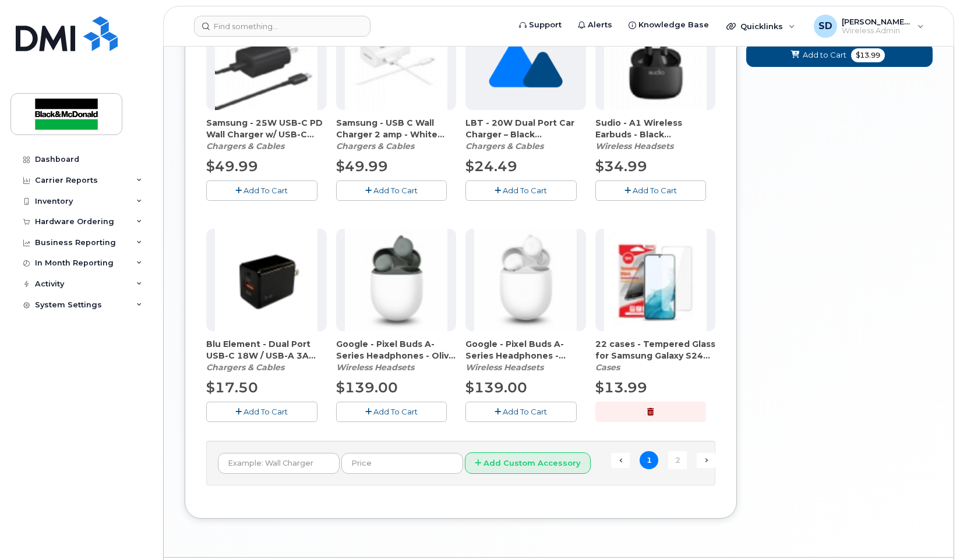 This screenshot has width=960, height=560. Describe the element at coordinates (402, 463) in the screenshot. I see `input: Price` at that location.